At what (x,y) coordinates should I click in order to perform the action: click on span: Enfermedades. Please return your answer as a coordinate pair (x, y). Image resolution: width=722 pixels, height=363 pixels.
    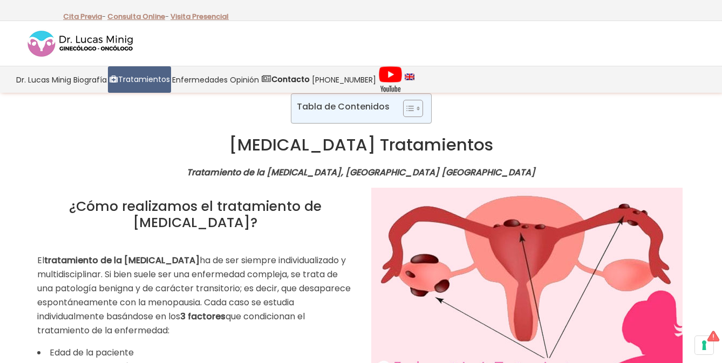
    Looking at the image, I should click on (200, 79).